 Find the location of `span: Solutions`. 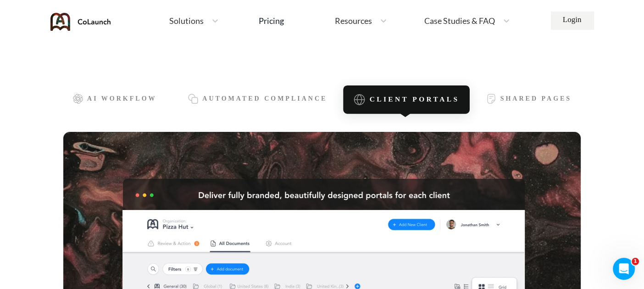

span: Solutions is located at coordinates (186, 21).